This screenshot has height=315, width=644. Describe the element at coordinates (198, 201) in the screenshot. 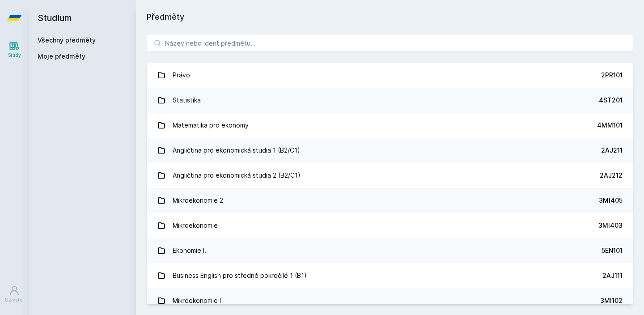

I see `div: Mikroekonomie 2` at that location.